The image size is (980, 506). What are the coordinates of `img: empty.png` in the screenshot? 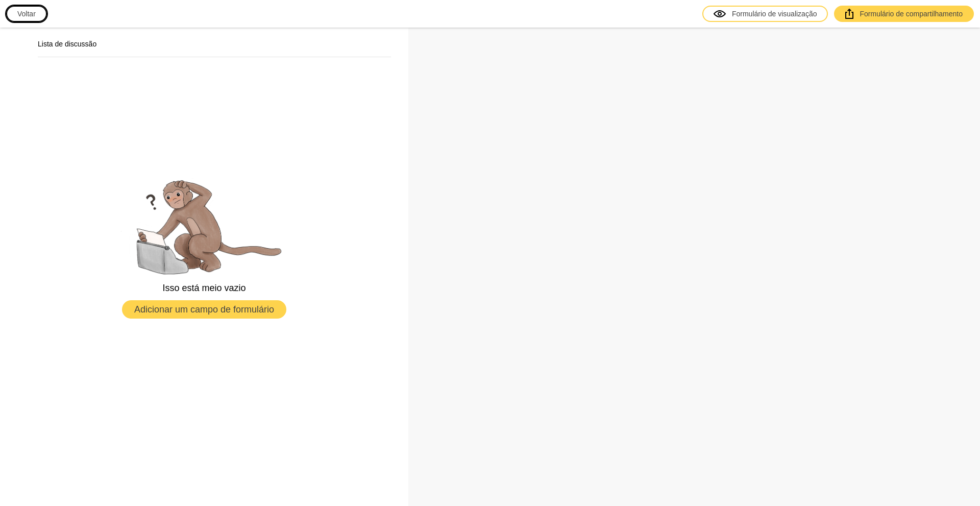 It's located at (204, 224).